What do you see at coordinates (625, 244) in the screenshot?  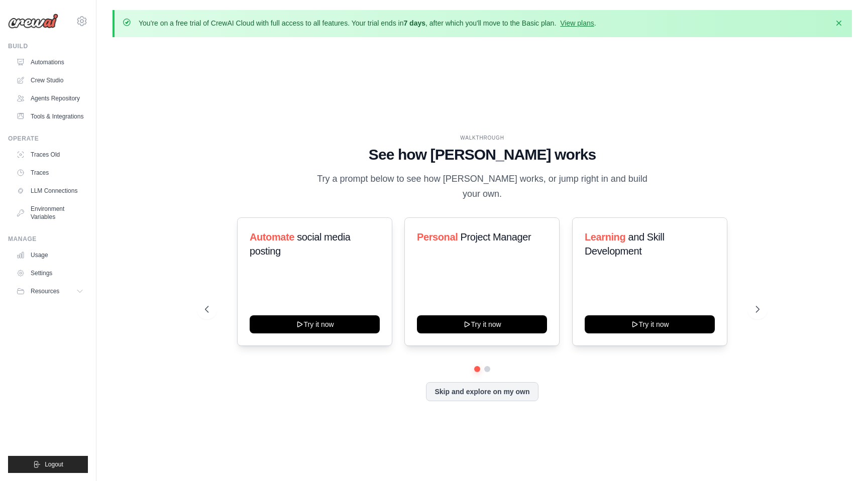 I see `span: and Skill Development` at bounding box center [625, 244].